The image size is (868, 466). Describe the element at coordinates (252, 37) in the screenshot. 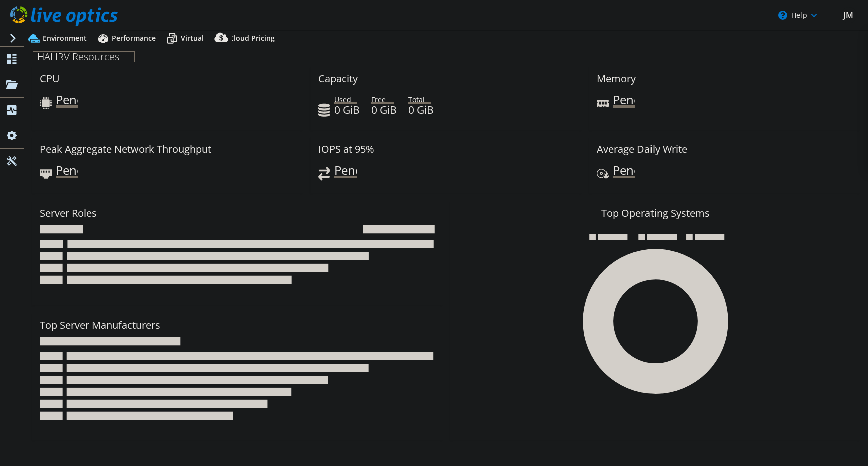

I see `span: Cloud Pricing` at that location.